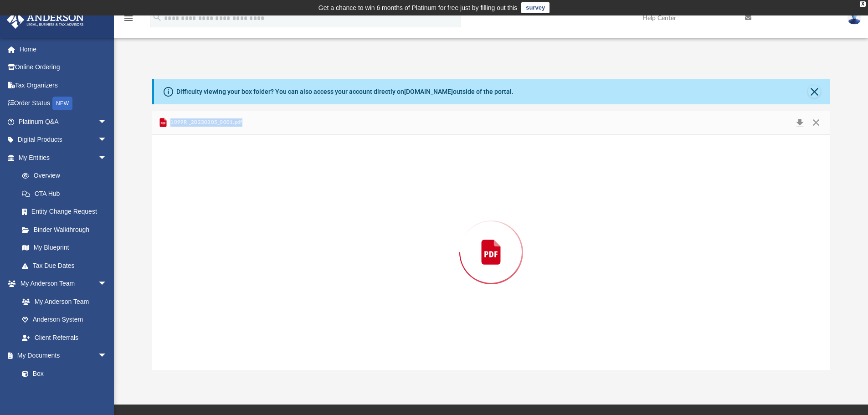  Describe the element at coordinates (64, 392) in the screenshot. I see `a: Meeting Minutes` at that location.